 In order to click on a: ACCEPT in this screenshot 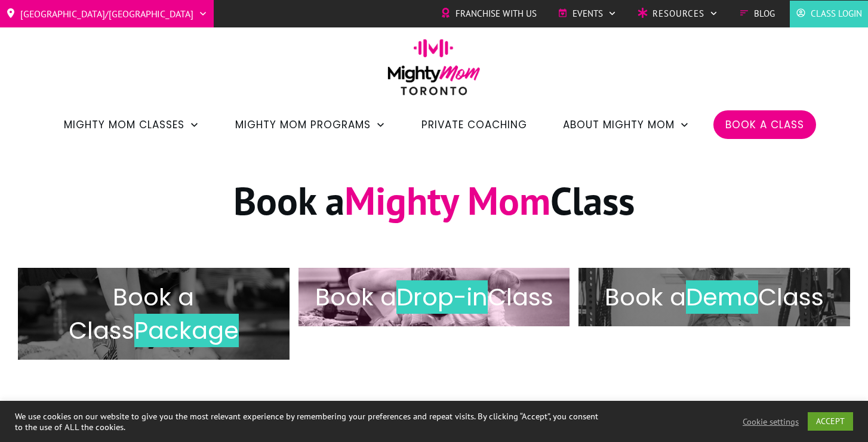, I will do `click(830, 421)`.